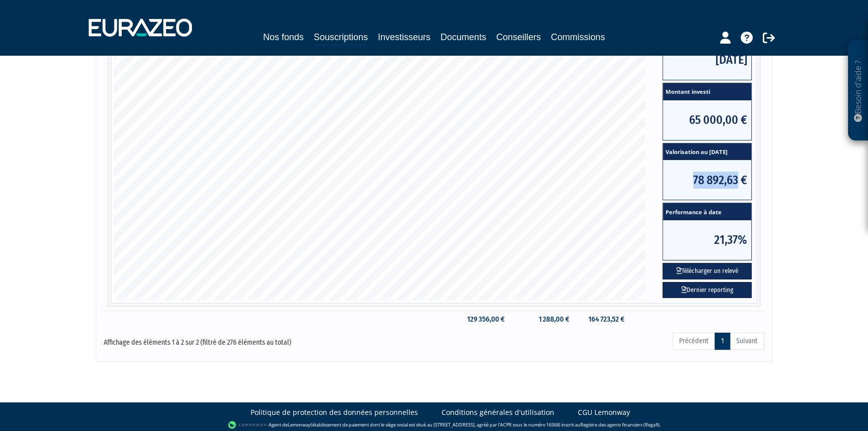  What do you see at coordinates (247, 425) in the screenshot?
I see `img: logo-lemonway.png` at bounding box center [247, 425].